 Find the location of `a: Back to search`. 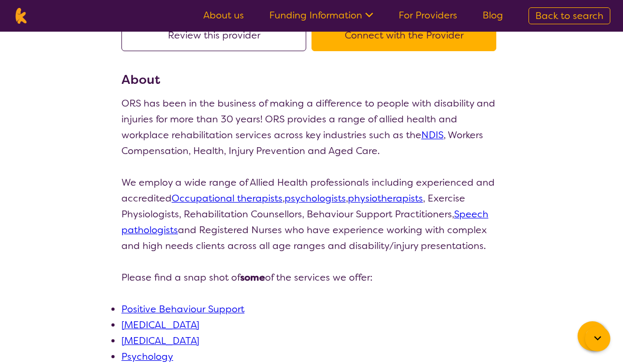

a: Back to search is located at coordinates (569, 16).